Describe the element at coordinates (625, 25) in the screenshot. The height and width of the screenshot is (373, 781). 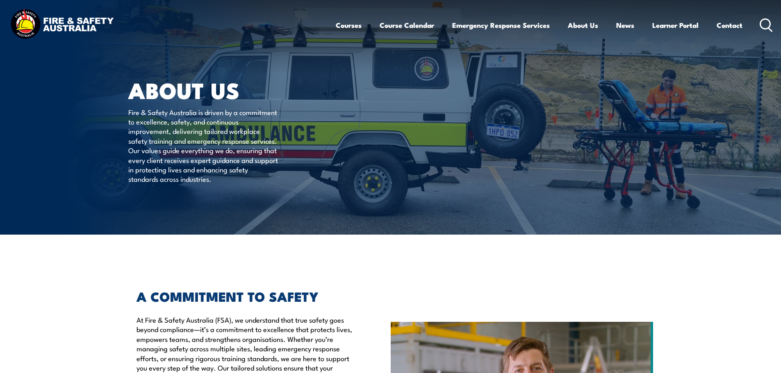
I see `a: News` at that location.